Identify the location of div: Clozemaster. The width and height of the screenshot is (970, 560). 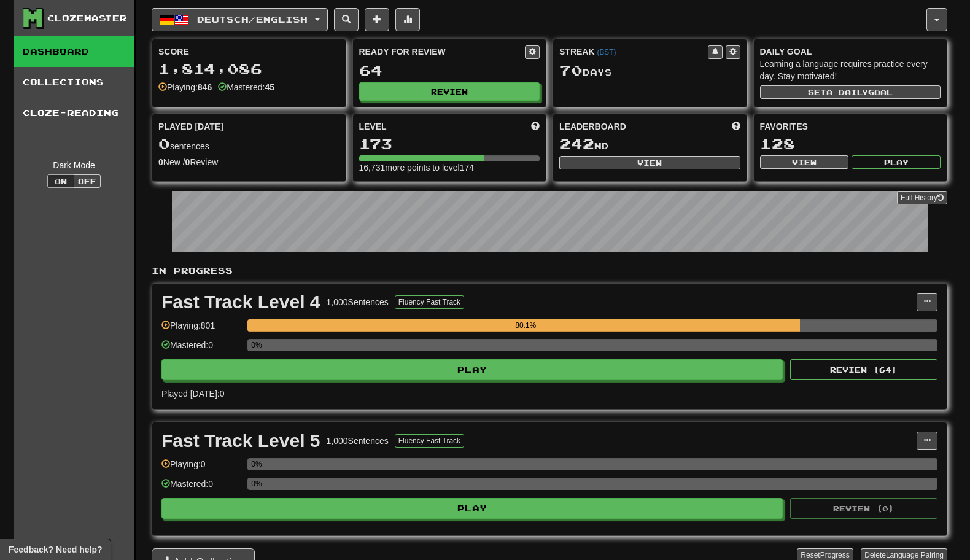
(87, 19).